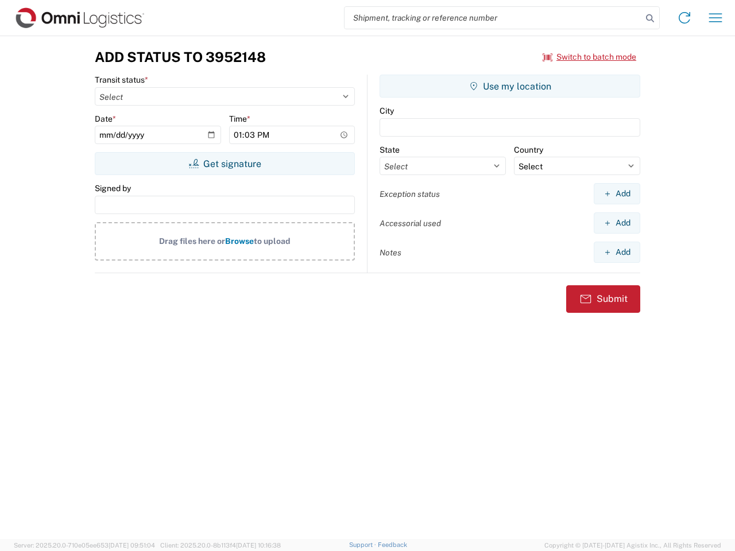 The image size is (735, 551). Describe the element at coordinates (603, 299) in the screenshot. I see `button: Submit` at that location.